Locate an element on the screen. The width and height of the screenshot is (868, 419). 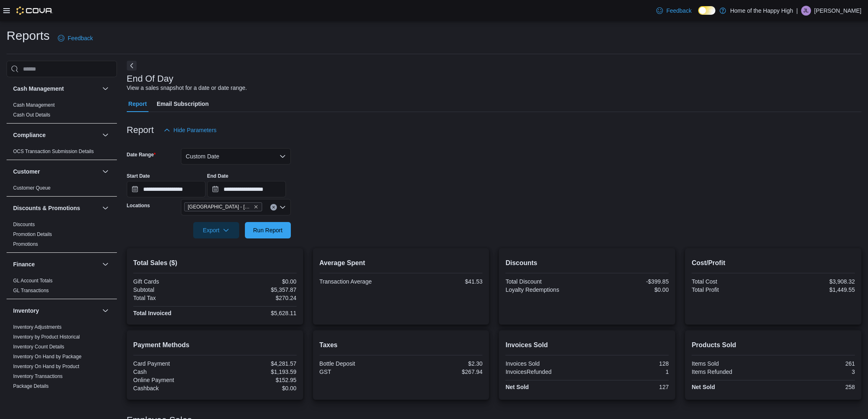
button: Inventory is located at coordinates (56, 311).